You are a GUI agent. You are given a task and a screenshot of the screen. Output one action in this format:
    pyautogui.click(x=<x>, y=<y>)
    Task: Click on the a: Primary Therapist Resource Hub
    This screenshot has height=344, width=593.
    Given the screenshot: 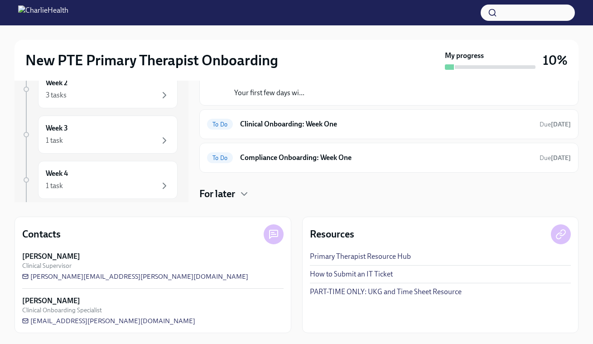 What is the action you would take?
    pyautogui.click(x=360, y=256)
    